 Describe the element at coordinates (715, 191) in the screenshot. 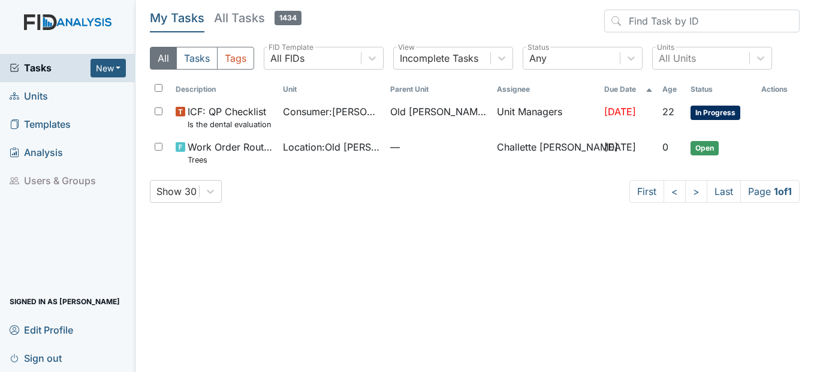

I see `nav: task-pagination` at that location.